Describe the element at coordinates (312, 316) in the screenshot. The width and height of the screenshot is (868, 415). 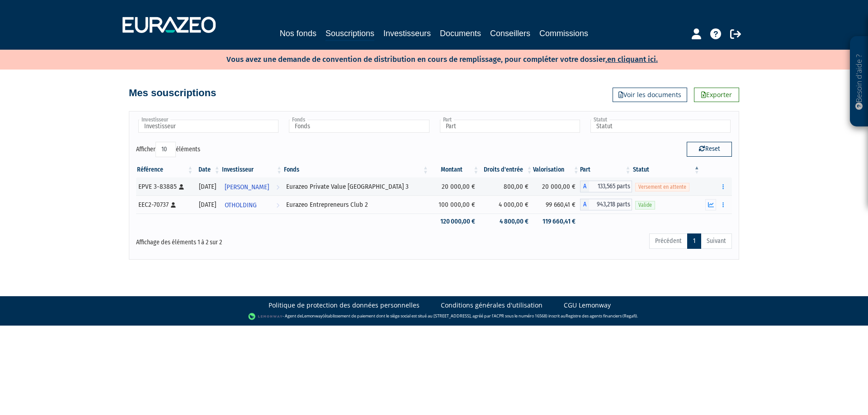
I see `a: Lemonway` at that location.